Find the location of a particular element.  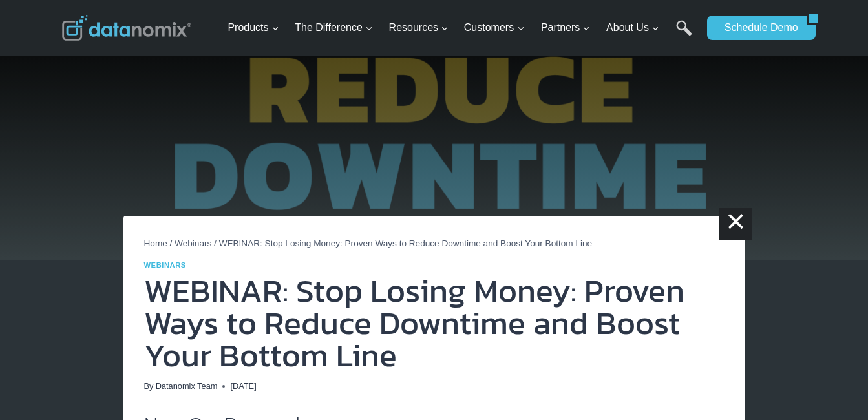

a: Search is located at coordinates (683, 34).